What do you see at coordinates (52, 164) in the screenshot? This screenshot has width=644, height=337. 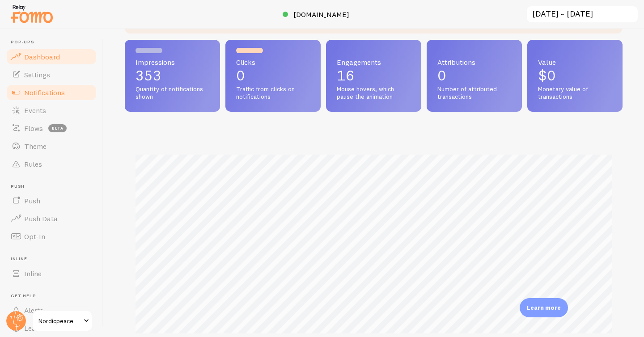 I see `a: Rules` at bounding box center [52, 164].